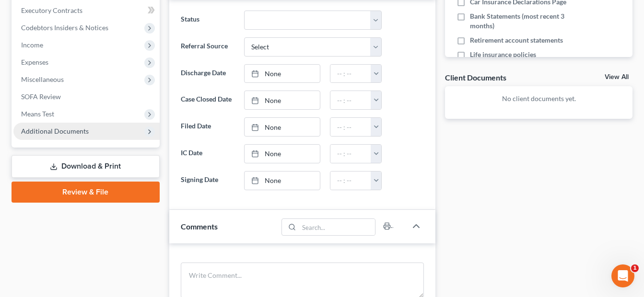 The image size is (644, 297). Describe the element at coordinates (35, 62) in the screenshot. I see `span: Expenses` at that location.